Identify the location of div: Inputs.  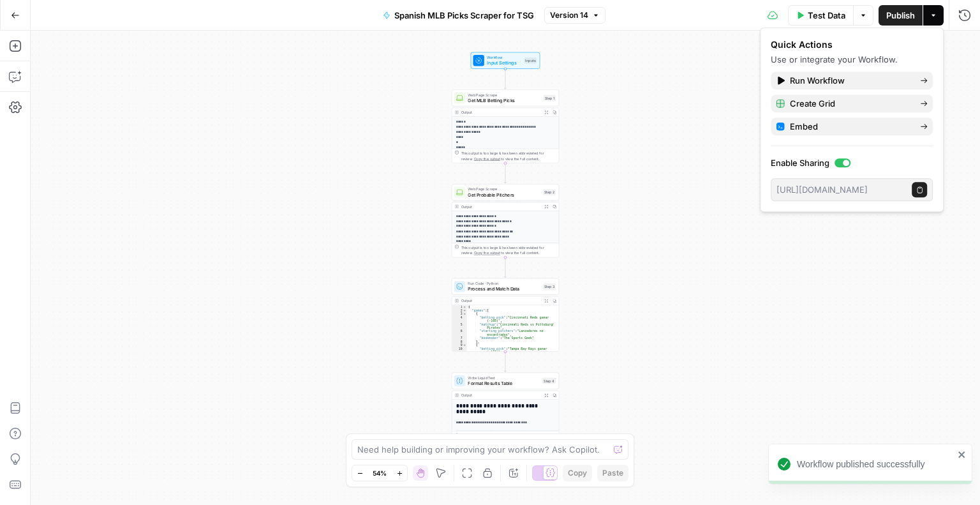
(530, 60).